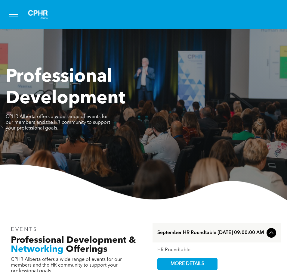 The image size is (287, 272). Describe the element at coordinates (58, 123) in the screenshot. I see `span: CPHR Alberta offers a wide range of events for our members and the HR community to support your p...` at that location.